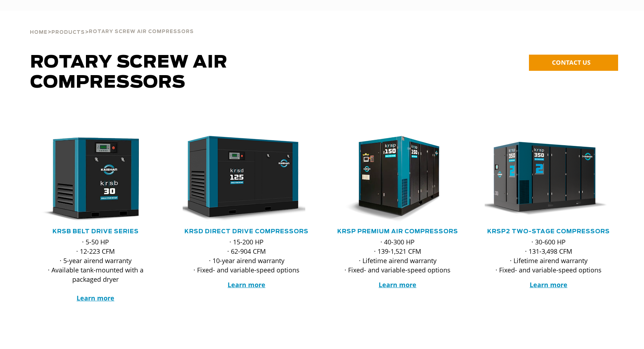 The height and width of the screenshot is (349, 644). What do you see at coordinates (90, 179) in the screenshot?
I see `img: krsb30` at bounding box center [90, 179].